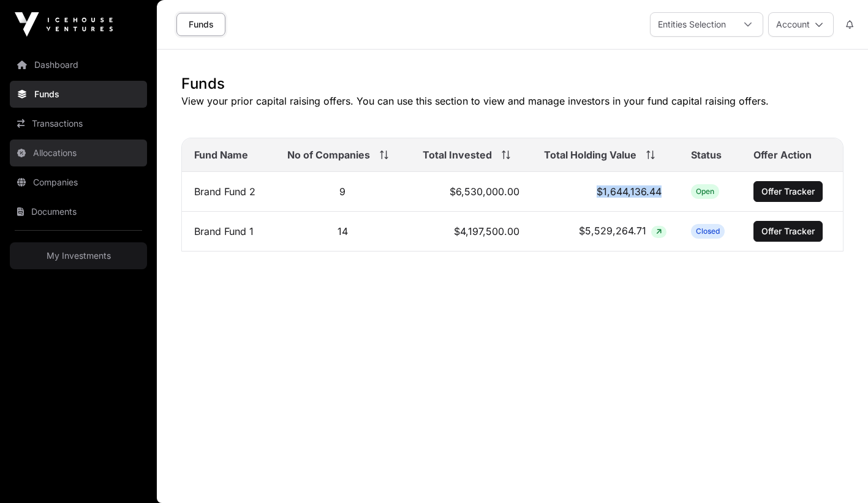 The image size is (868, 503). What do you see at coordinates (512, 101) in the screenshot?
I see `p: View your prior capital raising offers. You can use this section to view and manage investors in ...` at bounding box center [512, 101].